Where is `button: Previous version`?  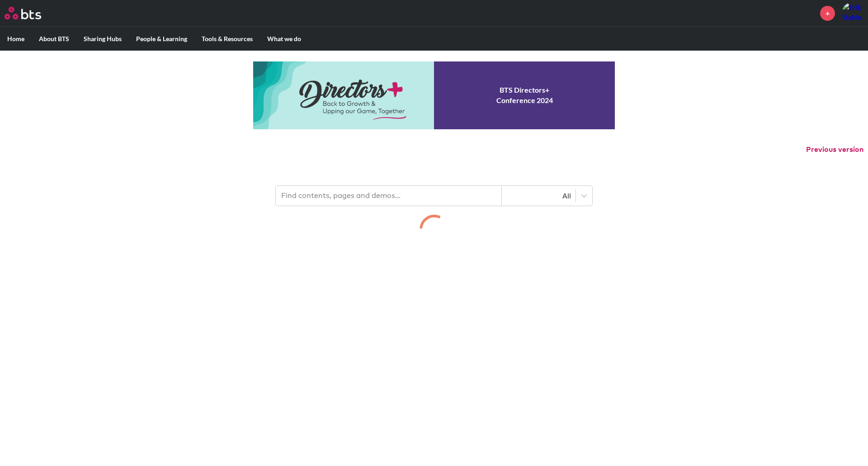
button: Previous version is located at coordinates (835, 150).